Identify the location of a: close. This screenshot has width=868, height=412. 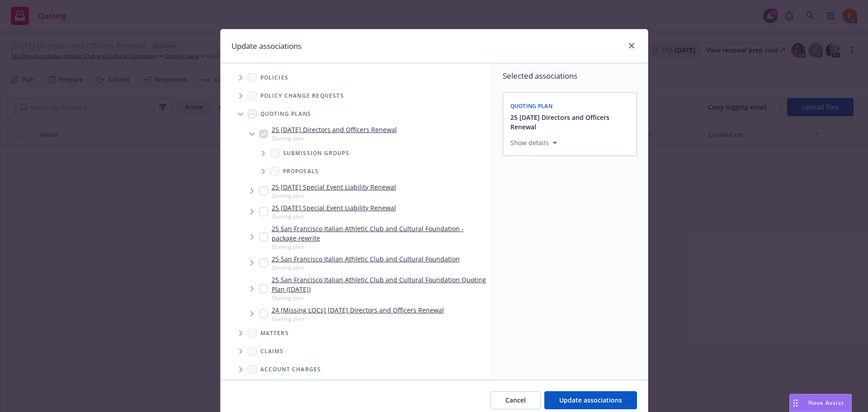
(631, 45).